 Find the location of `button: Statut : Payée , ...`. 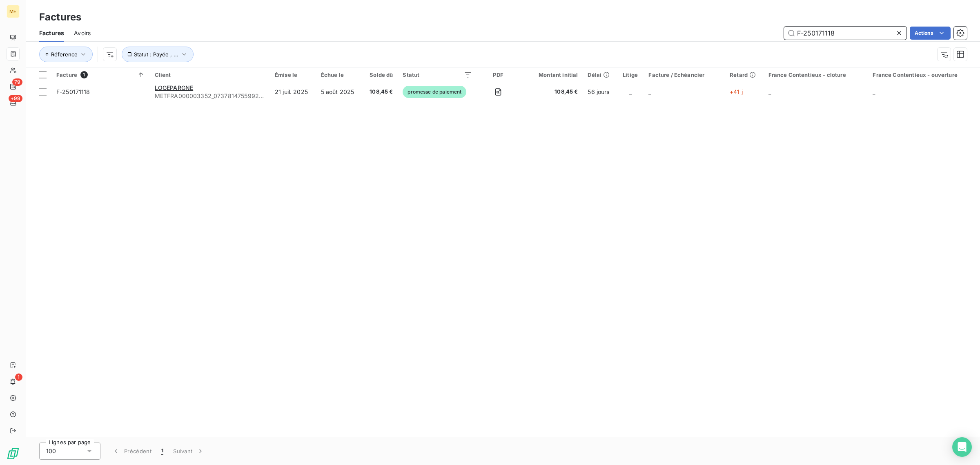

button: Statut : Payée , ... is located at coordinates (158, 55).